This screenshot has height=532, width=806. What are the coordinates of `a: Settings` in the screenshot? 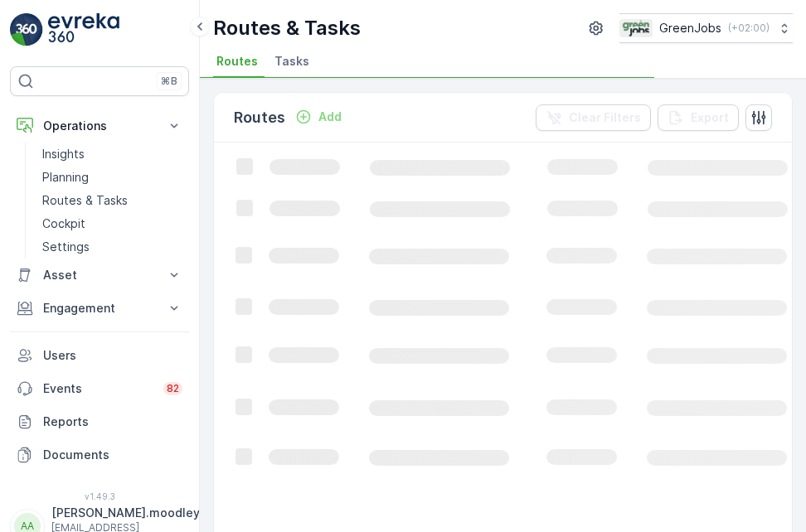 It's located at (112, 247).